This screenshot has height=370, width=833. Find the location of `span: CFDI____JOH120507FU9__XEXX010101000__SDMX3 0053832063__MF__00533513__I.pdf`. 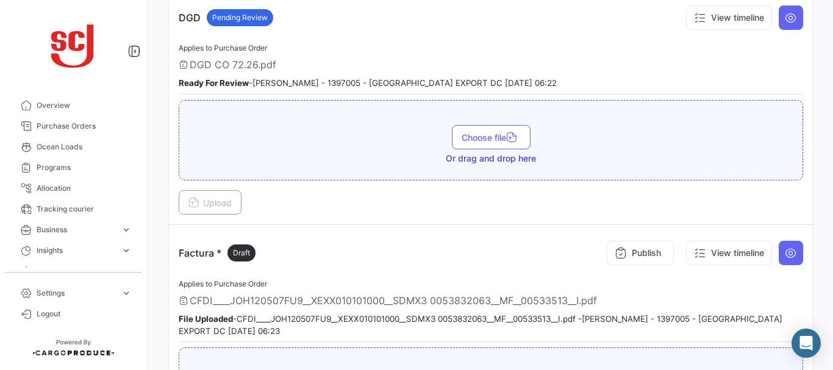

span: CFDI____JOH120507FU9__XEXX010101000__SDMX3 0053832063__MF__00533513__I.pdf is located at coordinates (393, 301).